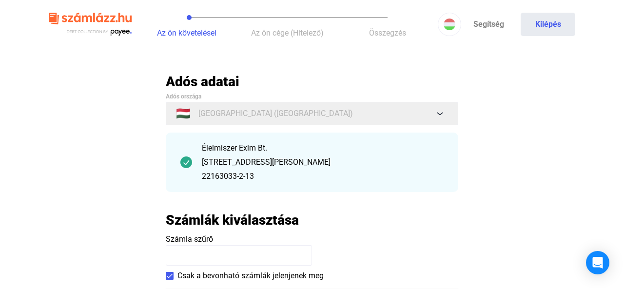 The height and width of the screenshot is (289, 624). I want to click on div: Élelmiszer Exim Bt., so click(323, 148).